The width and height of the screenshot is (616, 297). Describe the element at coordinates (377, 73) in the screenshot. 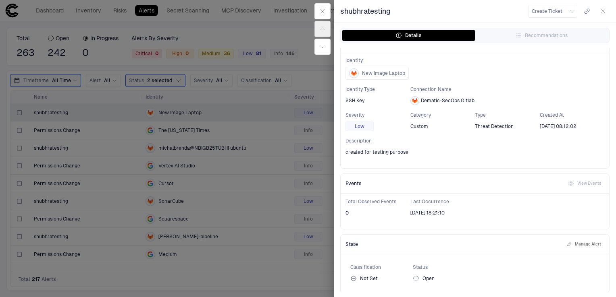

I see `button: New Image Laptop` at that location.